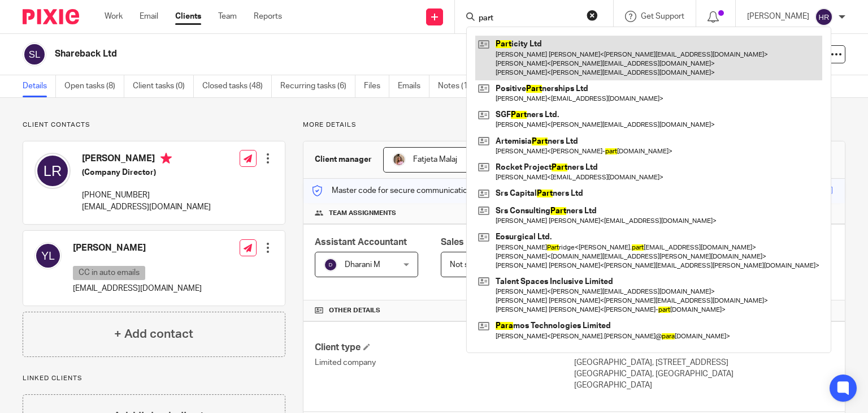  What do you see at coordinates (468, 242) in the screenshot?
I see `span: Sales Person` at bounding box center [468, 242].